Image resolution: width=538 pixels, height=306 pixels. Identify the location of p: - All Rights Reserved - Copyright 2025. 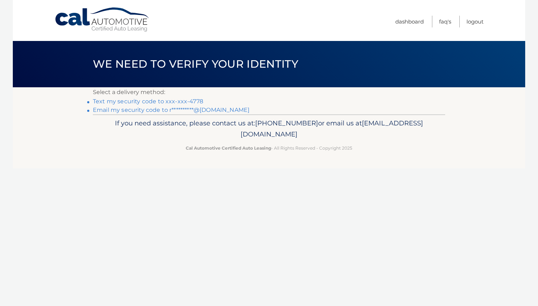
(269, 148).